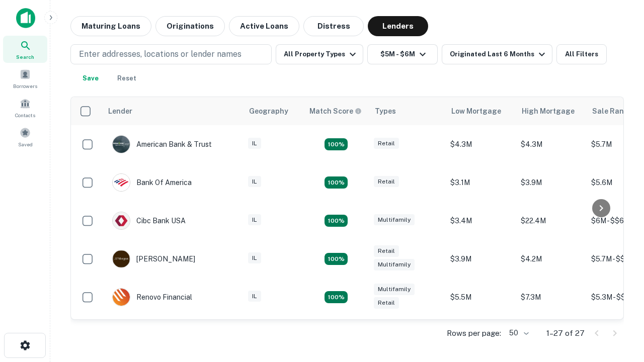 The width and height of the screenshot is (644, 362). I want to click on div: Types, so click(386, 111).